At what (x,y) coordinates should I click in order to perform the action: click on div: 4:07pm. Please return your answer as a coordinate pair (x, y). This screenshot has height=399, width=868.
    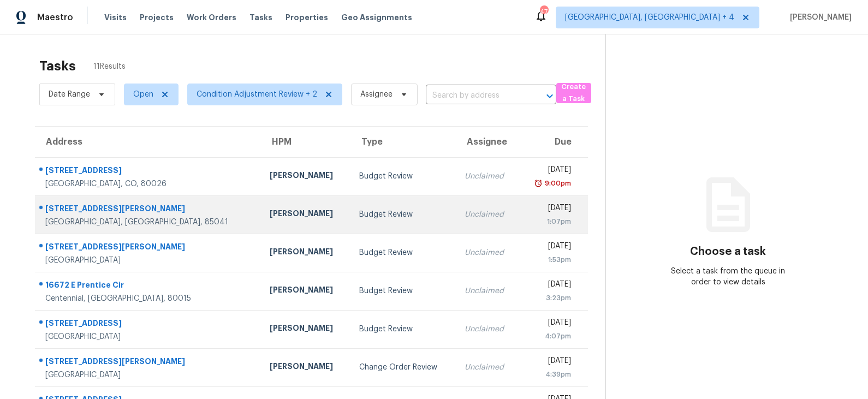
    Looking at the image, I should click on (549, 336).